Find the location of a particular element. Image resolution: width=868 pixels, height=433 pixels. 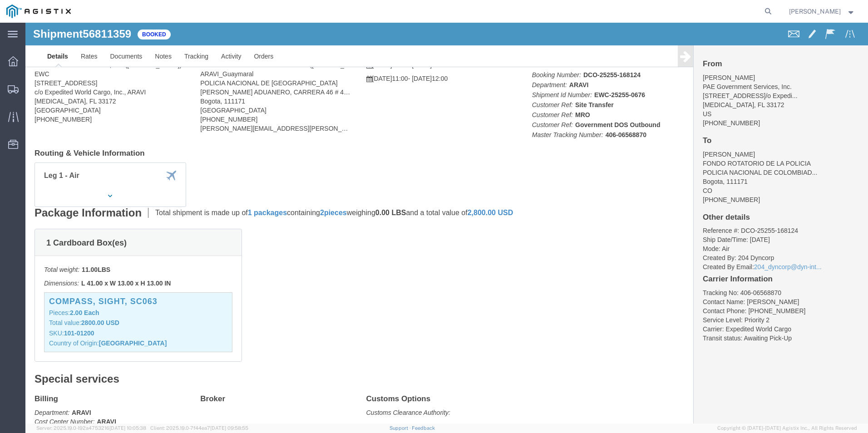

span: Server: 2025.19.0-192a4753216 is located at coordinates (91, 428).